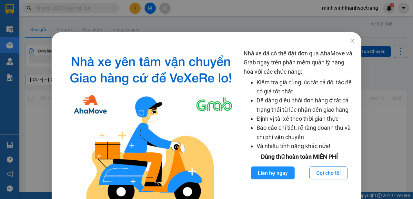 Image resolution: width=413 pixels, height=199 pixels. I want to click on button: Liên hệ ngay, so click(273, 173).